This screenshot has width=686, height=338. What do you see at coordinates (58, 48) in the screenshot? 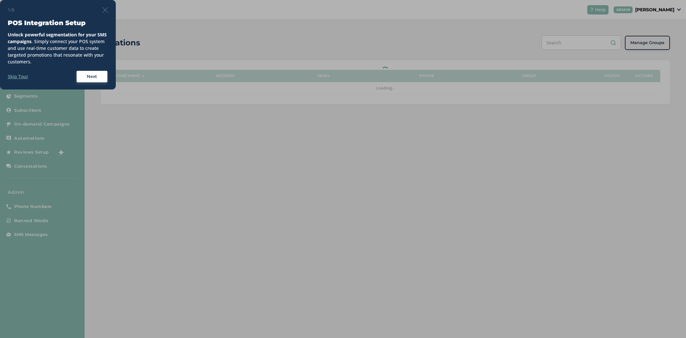
I see `div: . Simply connect your POS system and use real-time customer data to create targeted promotions th...` at bounding box center [58, 48].